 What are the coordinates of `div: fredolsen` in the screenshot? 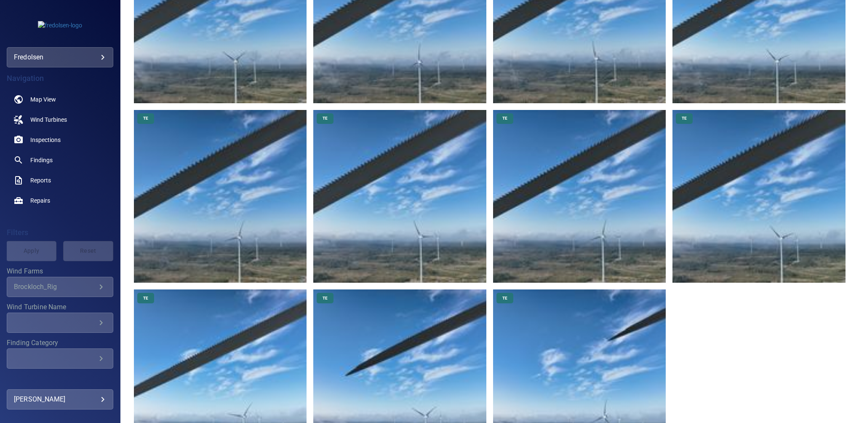 It's located at (60, 57).